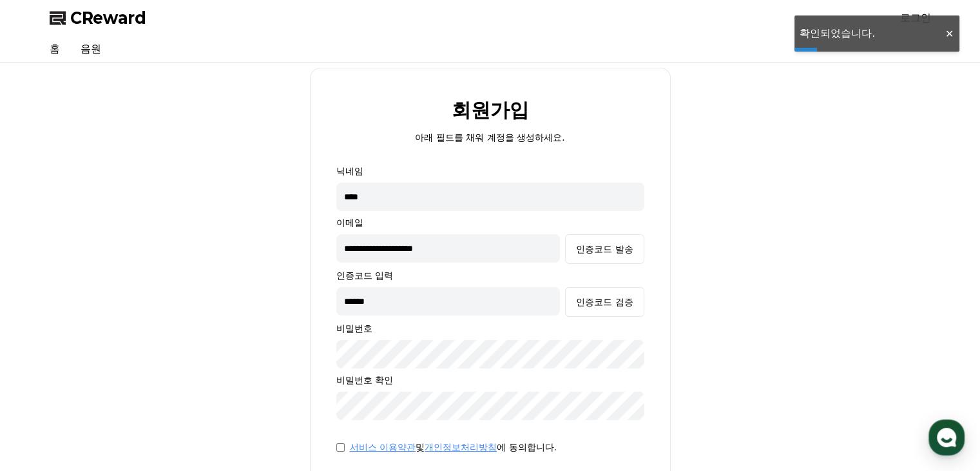 The width and height of the screenshot is (980, 471). Describe the element at coordinates (109, 18) in the screenshot. I see `span: CReward` at that location.